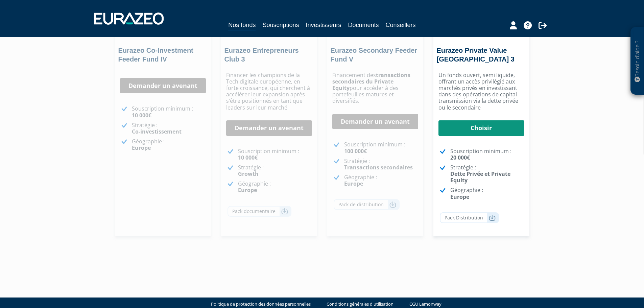  I want to click on a: Nos fonds, so click(242, 25).